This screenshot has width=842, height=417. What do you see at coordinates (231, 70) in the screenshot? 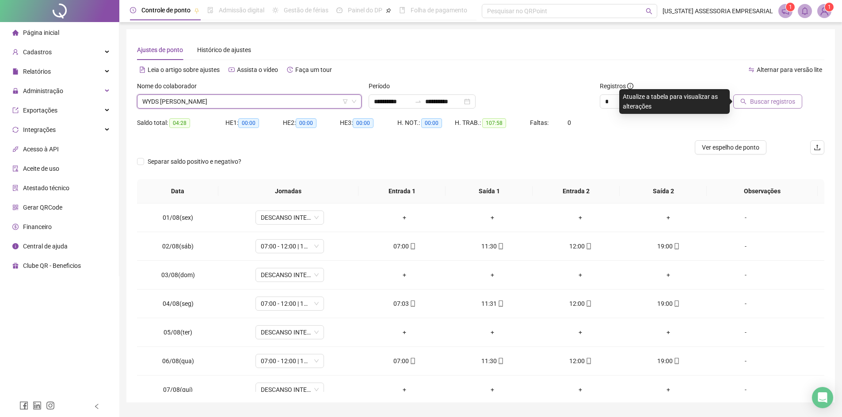
I see `span: youtube` at bounding box center [231, 70].